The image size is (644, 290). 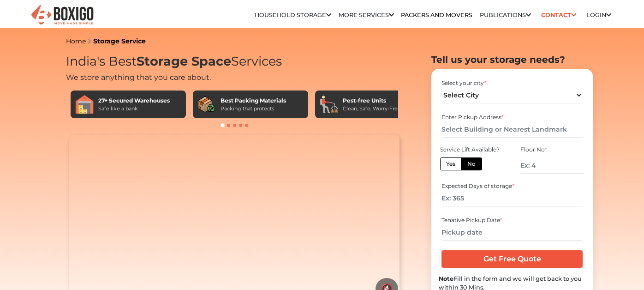 What do you see at coordinates (372, 101) in the screenshot?
I see `div: Pest-free Units` at bounding box center [372, 101].